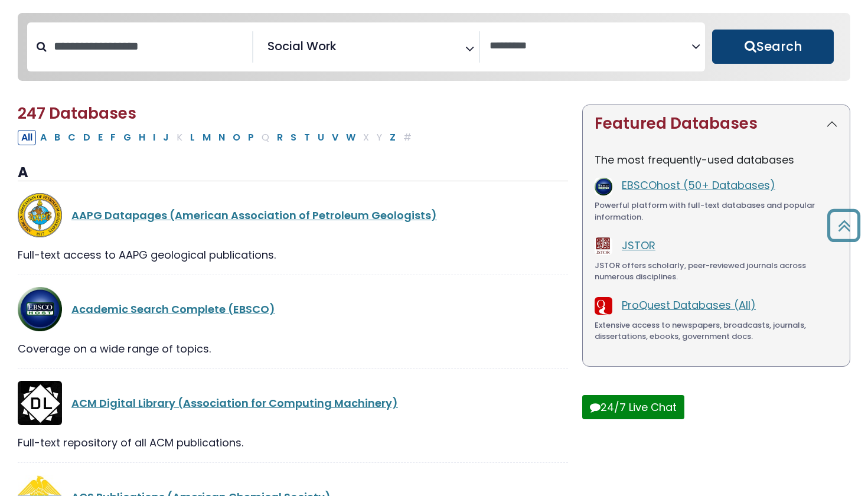  What do you see at coordinates (716, 330) in the screenshot?
I see `div: Extensive access to newspapers, broadcasts, journals, dissertations, ebooks, government docs.` at bounding box center [716, 330].